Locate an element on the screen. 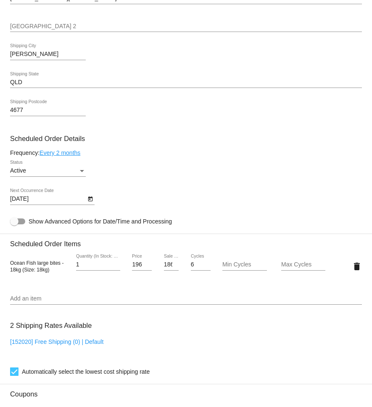 This screenshot has height=407, width=372. input: Shipping City is located at coordinates (48, 54).